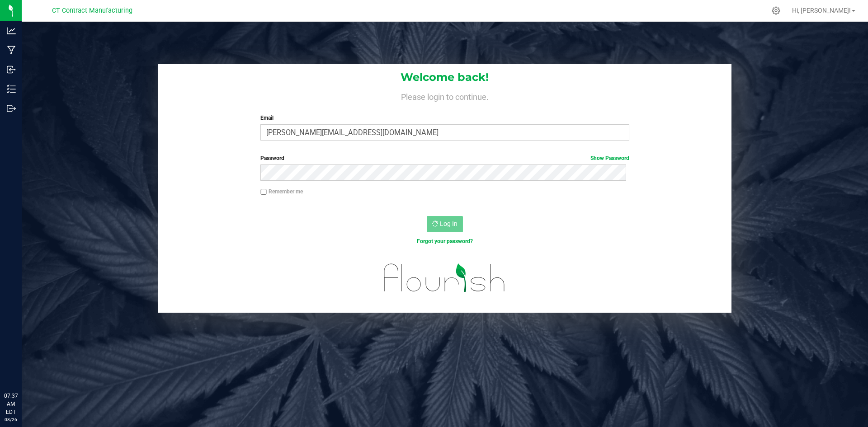 This screenshot has height=427, width=868. What do you see at coordinates (445, 77) in the screenshot?
I see `h1: Welcome back!` at bounding box center [445, 77].